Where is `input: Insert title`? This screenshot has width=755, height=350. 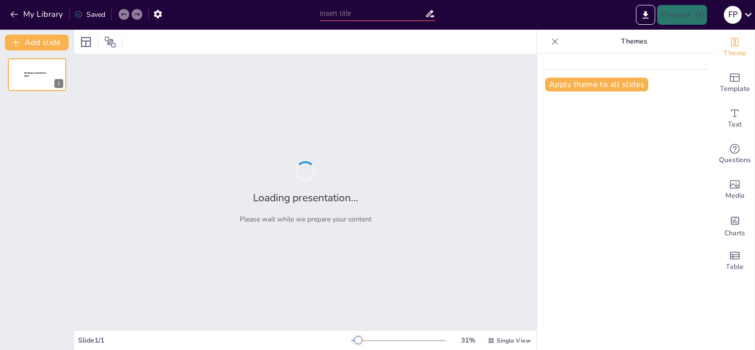 input: Insert title is located at coordinates (372, 13).